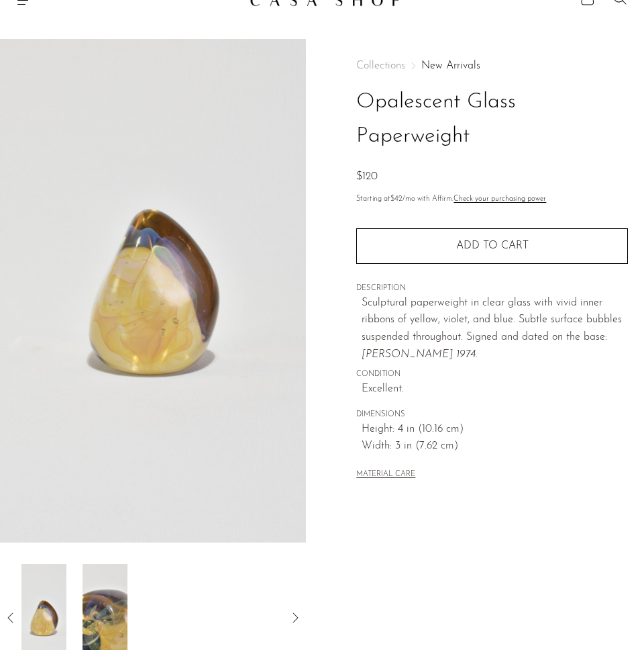 Image resolution: width=644 pixels, height=650 pixels. What do you see at coordinates (492, 415) in the screenshot?
I see `span: DIMENSIONS` at bounding box center [492, 415].